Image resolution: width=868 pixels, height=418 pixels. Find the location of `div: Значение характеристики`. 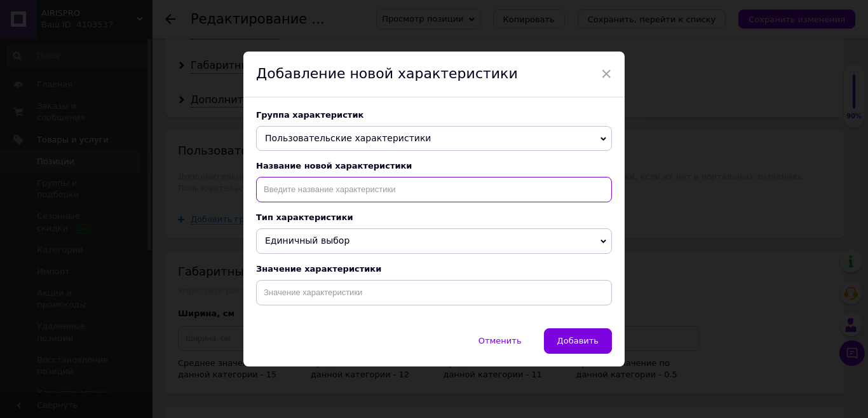

div: Значение характеристики is located at coordinates (434, 269).